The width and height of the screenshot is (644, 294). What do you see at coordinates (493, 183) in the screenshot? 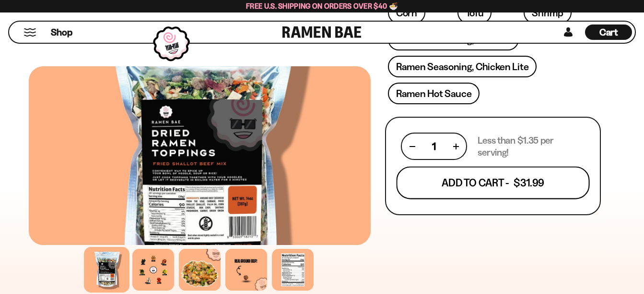
I see `button: Add To Cart - $31.99` at bounding box center [493, 183].